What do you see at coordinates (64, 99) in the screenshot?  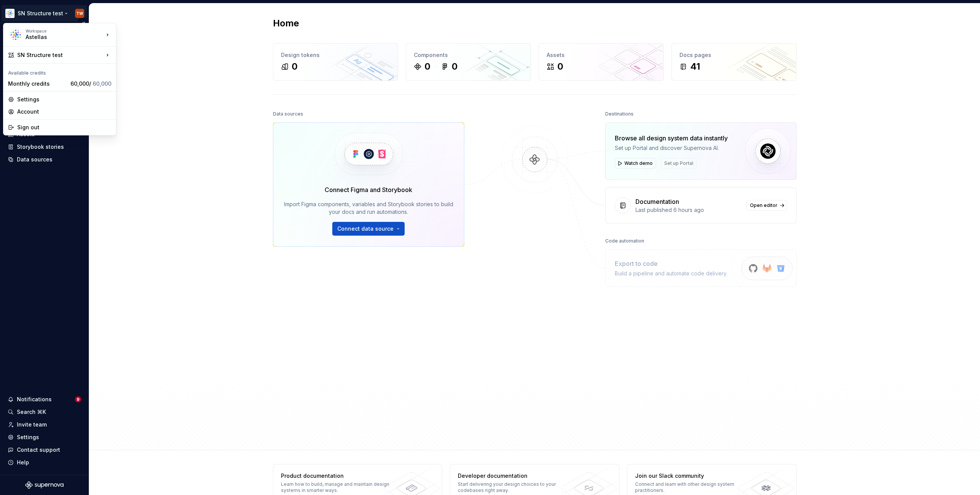 I see `div: Settings` at bounding box center [64, 99].